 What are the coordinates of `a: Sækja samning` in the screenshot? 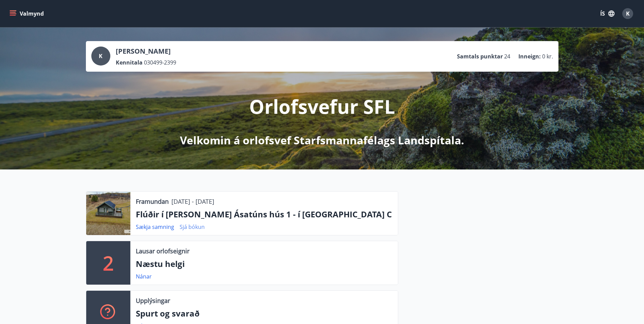 It's located at (155, 227).